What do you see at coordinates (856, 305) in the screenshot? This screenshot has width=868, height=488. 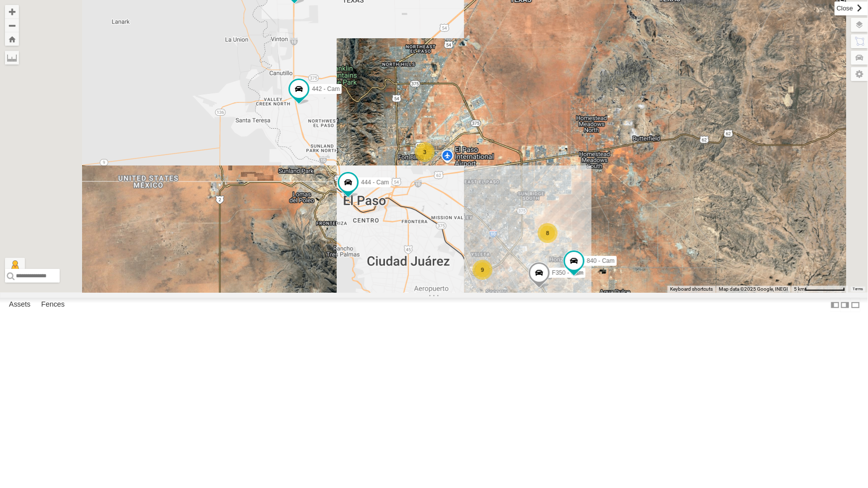 I see `label: Hide Summary Table` at bounding box center [856, 305].